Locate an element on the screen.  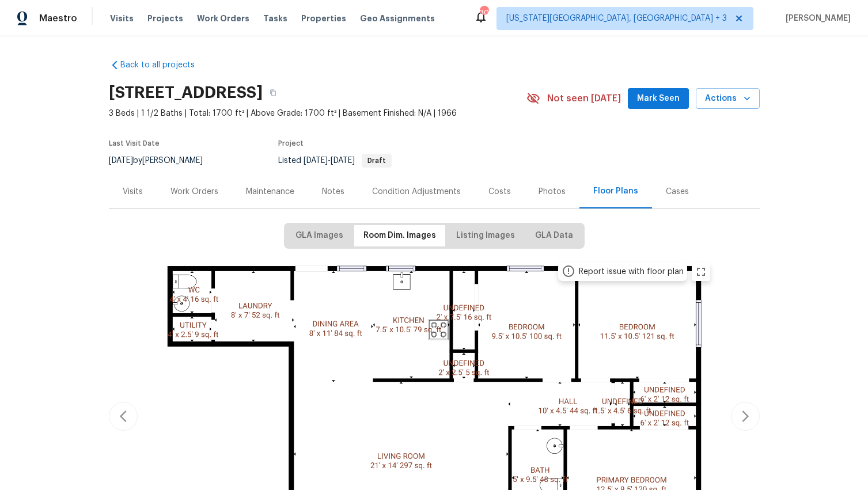
span: Visits is located at coordinates (122, 18).